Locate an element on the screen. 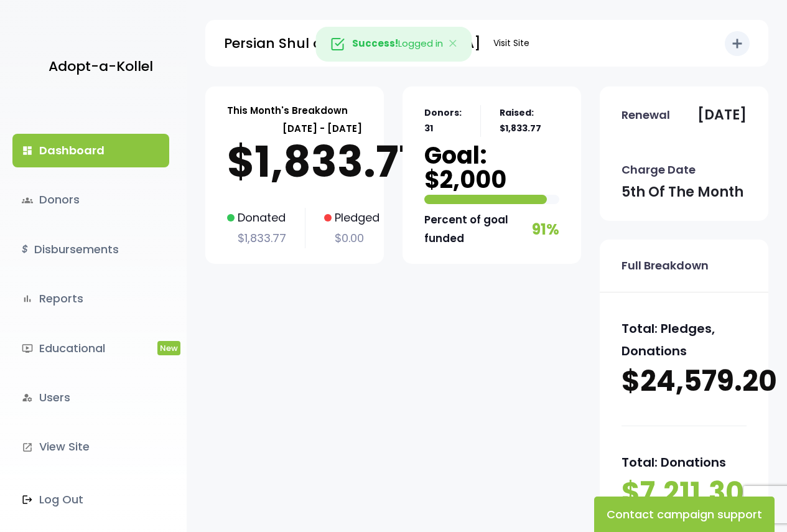  p: Donated is located at coordinates (256, 218).